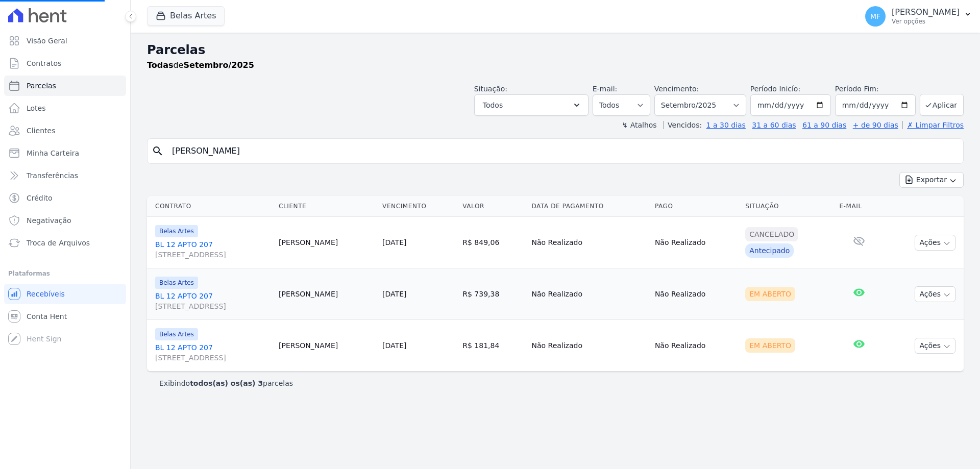  I want to click on h2: Parcelas, so click(555, 50).